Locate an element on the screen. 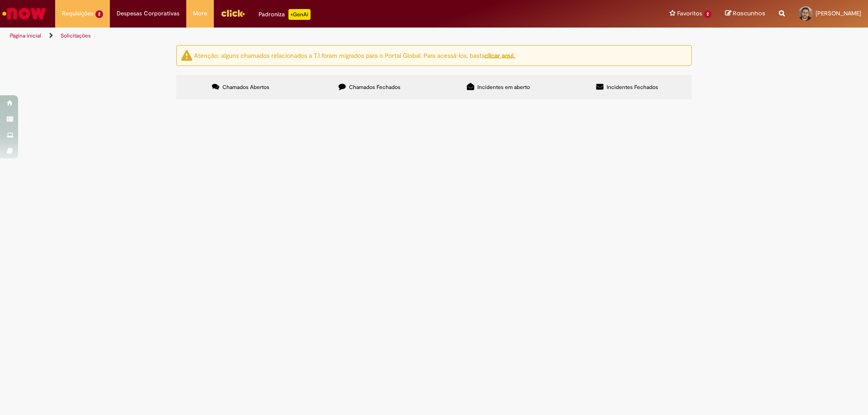 This screenshot has width=868, height=415. a: Solicitações is located at coordinates (76, 35).